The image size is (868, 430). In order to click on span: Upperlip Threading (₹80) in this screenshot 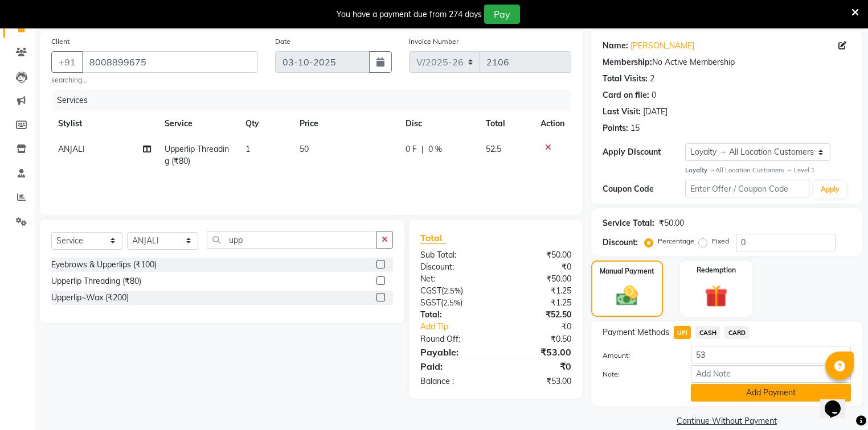, I will do `click(197, 155)`.